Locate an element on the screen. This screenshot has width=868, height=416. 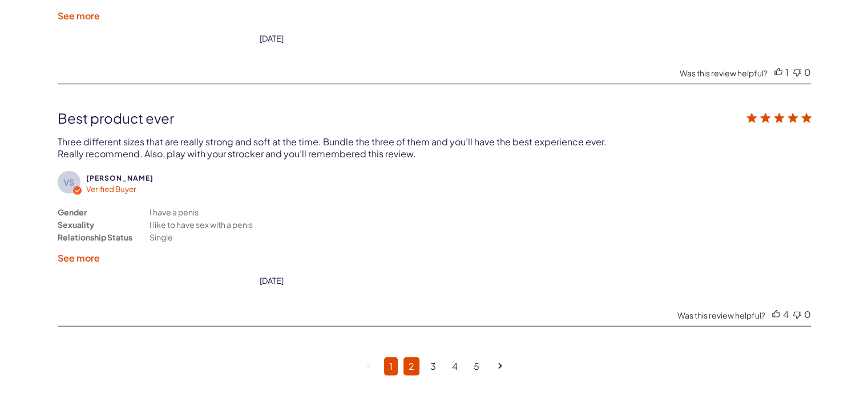
span: Verified Buyer is located at coordinates (112, 189).